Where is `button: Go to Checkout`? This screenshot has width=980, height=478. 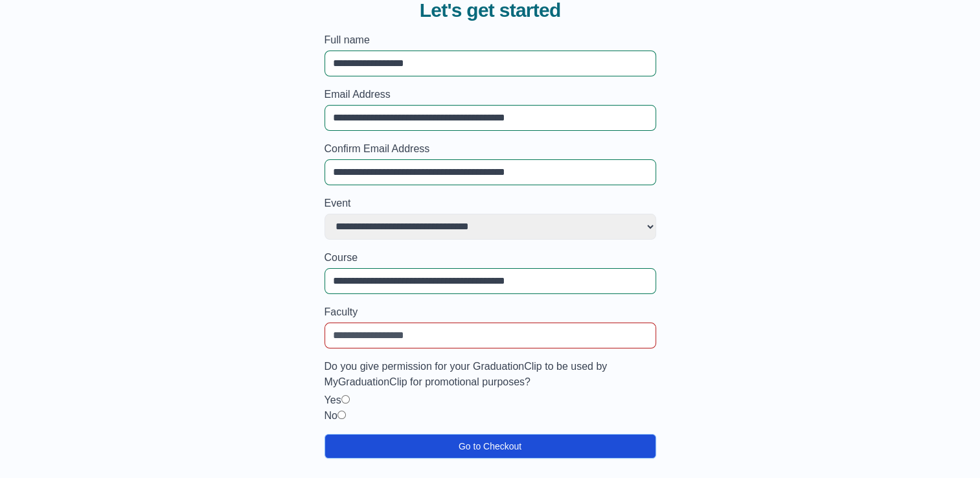
button: Go to Checkout is located at coordinates (490, 446).